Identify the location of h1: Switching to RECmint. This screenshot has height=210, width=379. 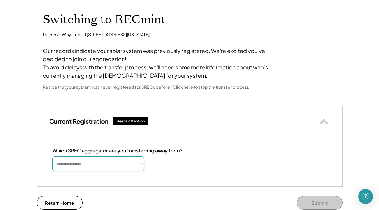
(190, 20).